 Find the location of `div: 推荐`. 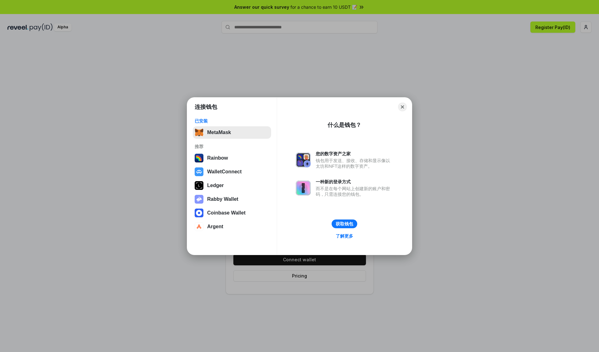

div: 推荐 is located at coordinates (232, 147).